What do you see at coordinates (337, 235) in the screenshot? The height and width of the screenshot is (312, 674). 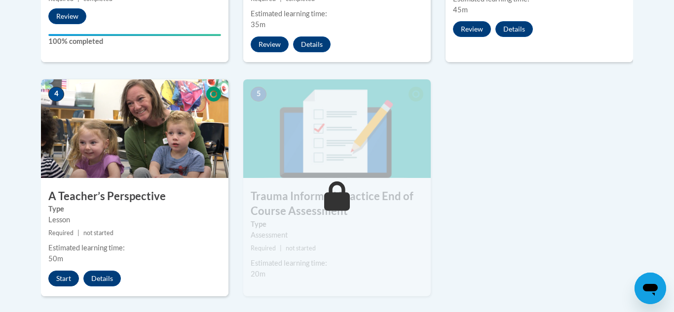 I see `div: Assessment` at bounding box center [337, 235].